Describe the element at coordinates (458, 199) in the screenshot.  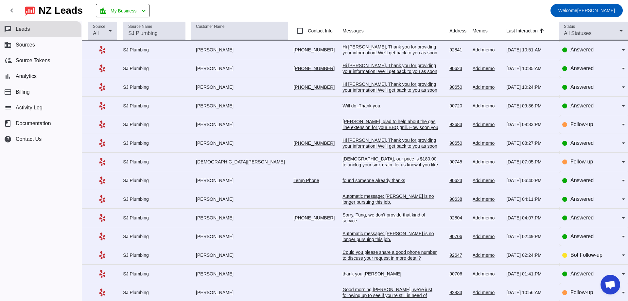
I see `div: 90638` at that location.